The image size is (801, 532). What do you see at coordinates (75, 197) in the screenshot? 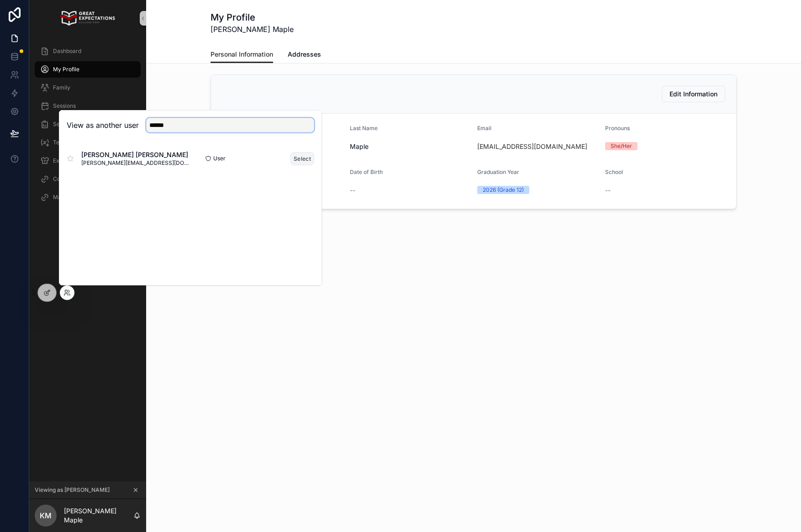
I see `span: Make a Purchase` at bounding box center [75, 197].